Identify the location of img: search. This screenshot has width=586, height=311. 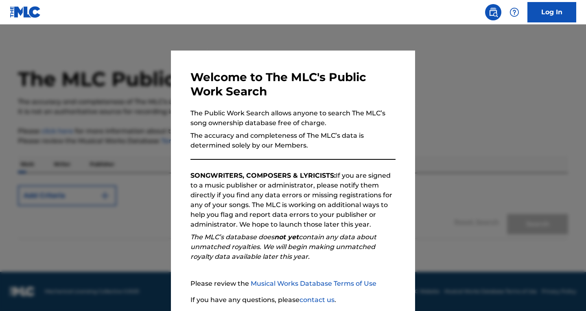
(494, 12).